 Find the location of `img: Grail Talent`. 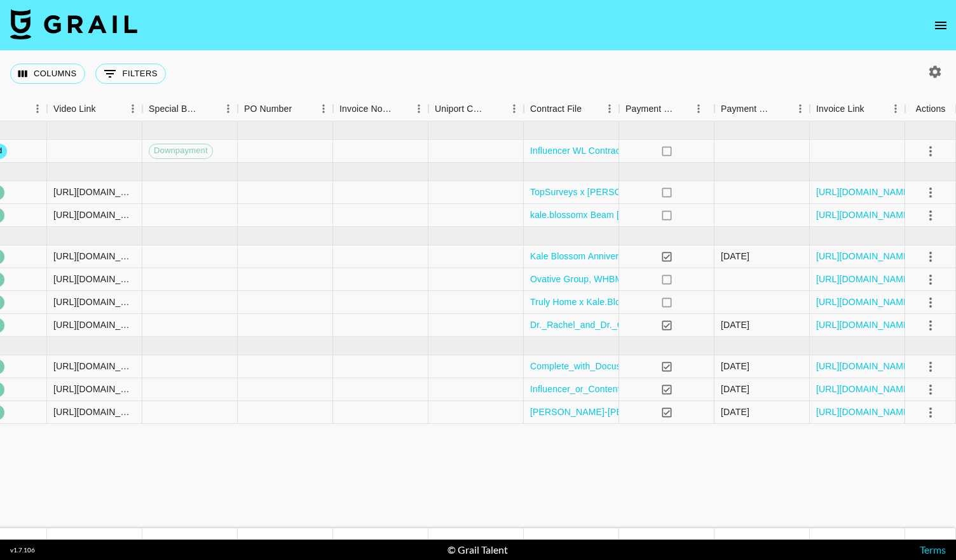

img: Grail Talent is located at coordinates (74, 24).